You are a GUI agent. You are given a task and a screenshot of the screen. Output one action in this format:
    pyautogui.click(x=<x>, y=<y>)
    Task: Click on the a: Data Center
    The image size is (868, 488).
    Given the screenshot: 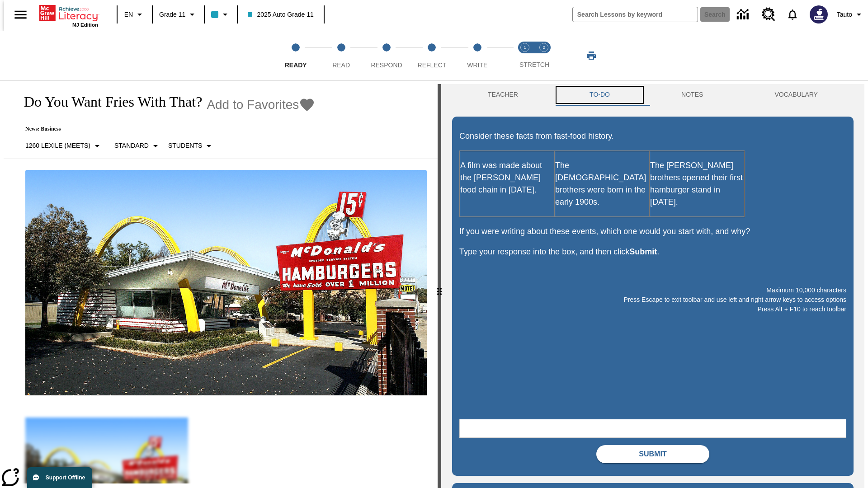 What is the action you would take?
    pyautogui.click(x=744, y=14)
    